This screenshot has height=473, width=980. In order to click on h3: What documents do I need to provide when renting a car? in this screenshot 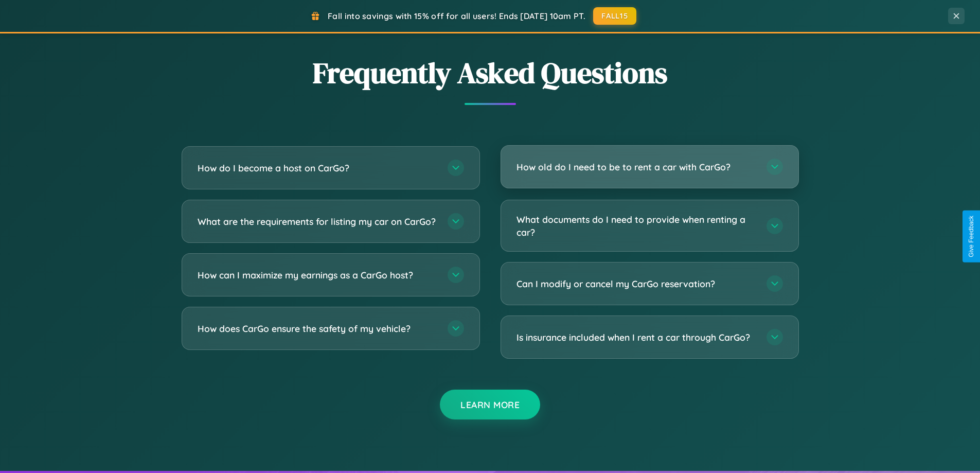, I will do `click(636, 226)`.